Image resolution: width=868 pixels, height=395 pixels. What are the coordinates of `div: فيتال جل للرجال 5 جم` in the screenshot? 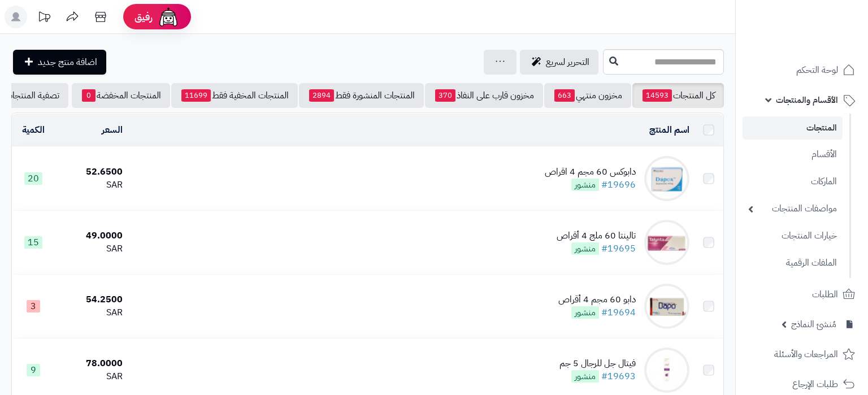 It's located at (597, 363).